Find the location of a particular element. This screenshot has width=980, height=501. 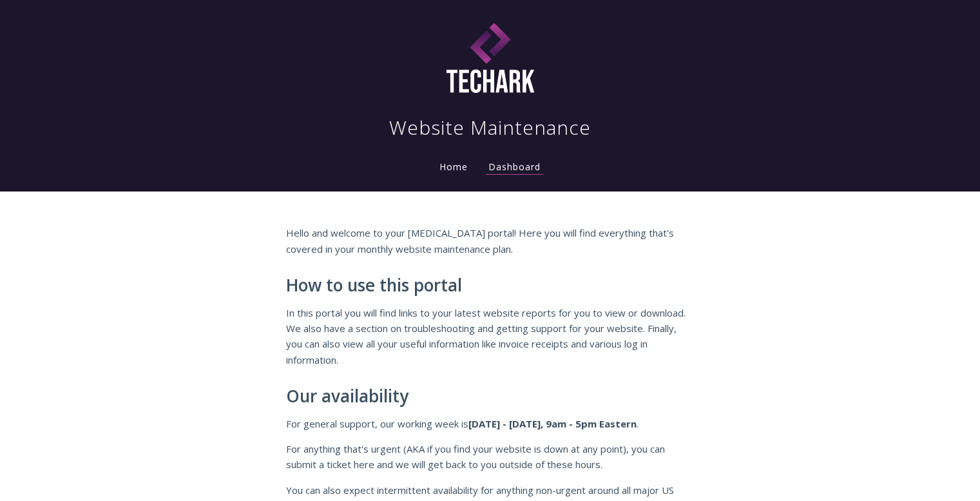

h2: How to use this portal is located at coordinates (490, 285).